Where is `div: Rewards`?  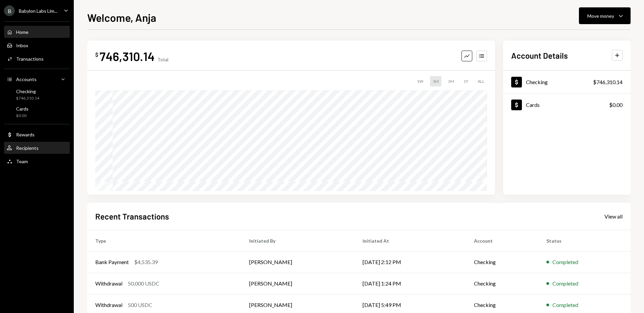 div: Rewards is located at coordinates (25, 134).